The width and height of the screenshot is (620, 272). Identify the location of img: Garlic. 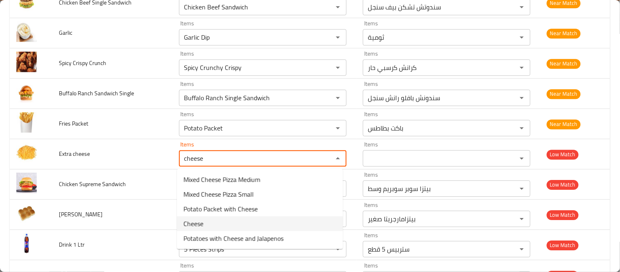
(27, 31).